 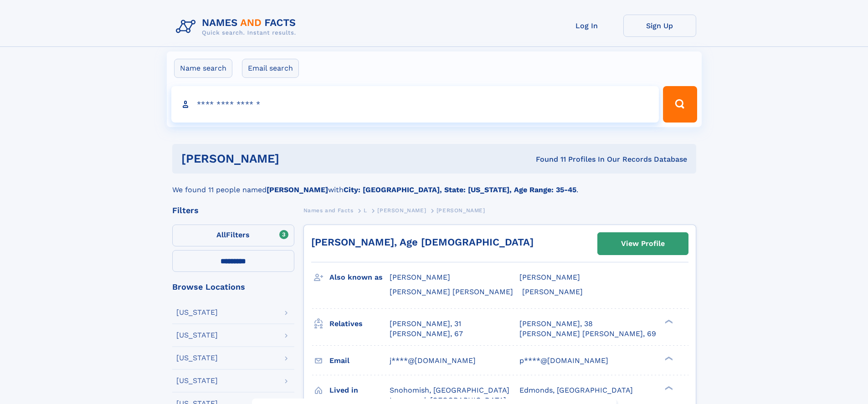 I want to click on div: View Profile, so click(x=643, y=244).